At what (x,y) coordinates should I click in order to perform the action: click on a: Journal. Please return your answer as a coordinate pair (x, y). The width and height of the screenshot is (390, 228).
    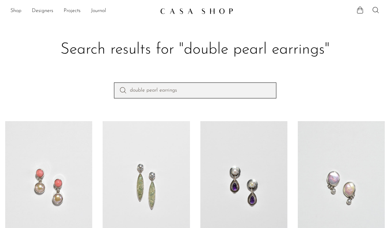
    Looking at the image, I should click on (98, 11).